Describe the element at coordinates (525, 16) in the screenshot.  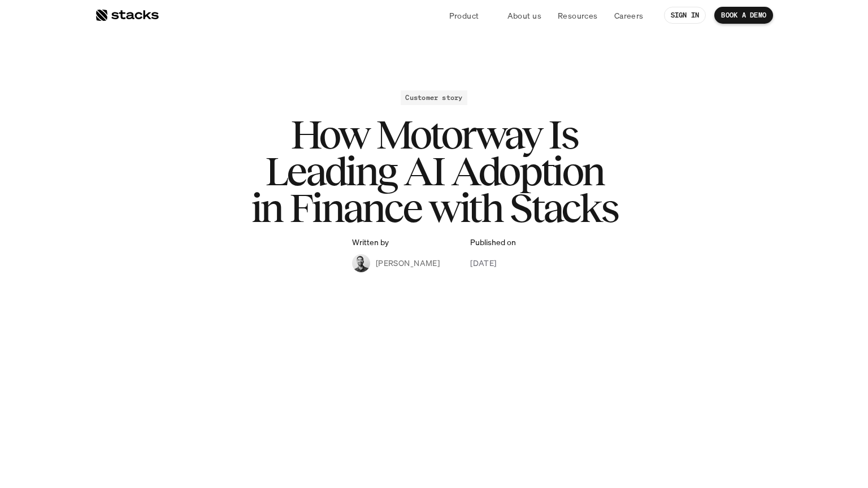
I see `a: About us` at that location.